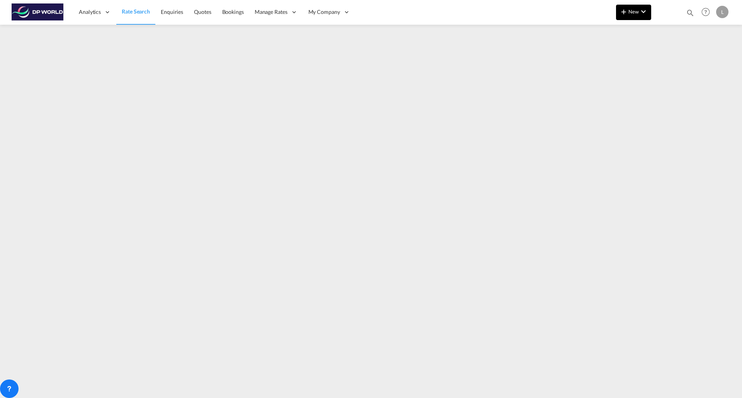  I want to click on span: Help, so click(706, 12).